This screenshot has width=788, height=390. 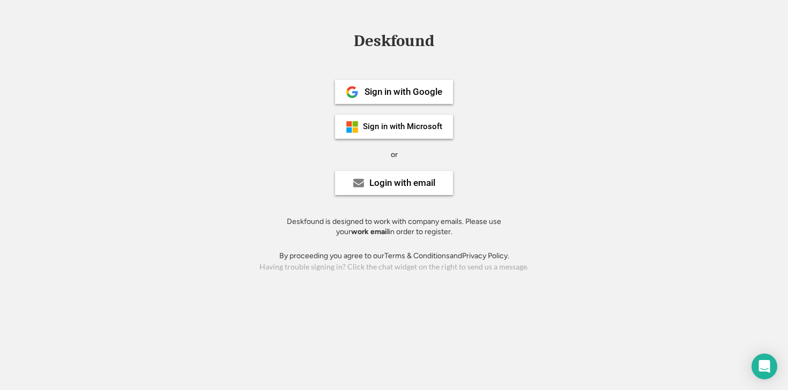 I want to click on a: Privacy Policy., so click(x=486, y=256).